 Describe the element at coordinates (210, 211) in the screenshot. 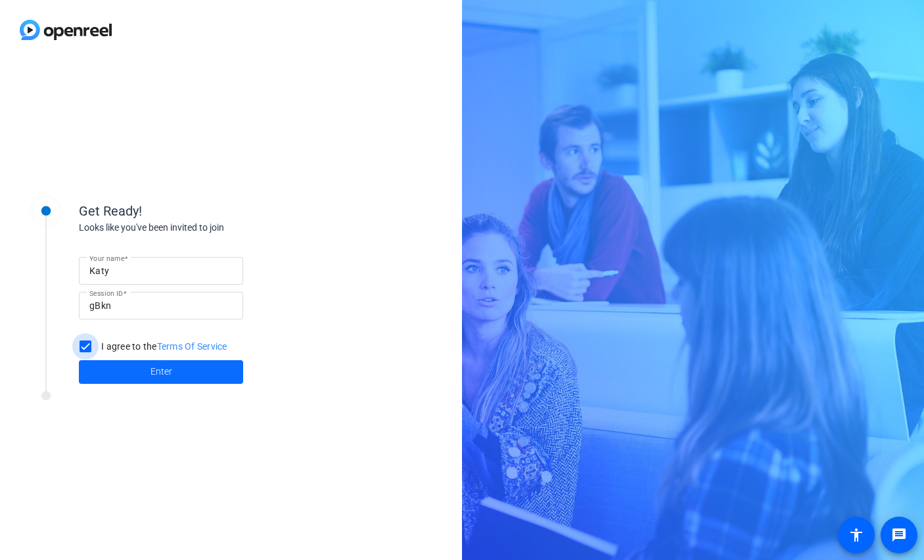

I see `div: Get Ready!` at that location.